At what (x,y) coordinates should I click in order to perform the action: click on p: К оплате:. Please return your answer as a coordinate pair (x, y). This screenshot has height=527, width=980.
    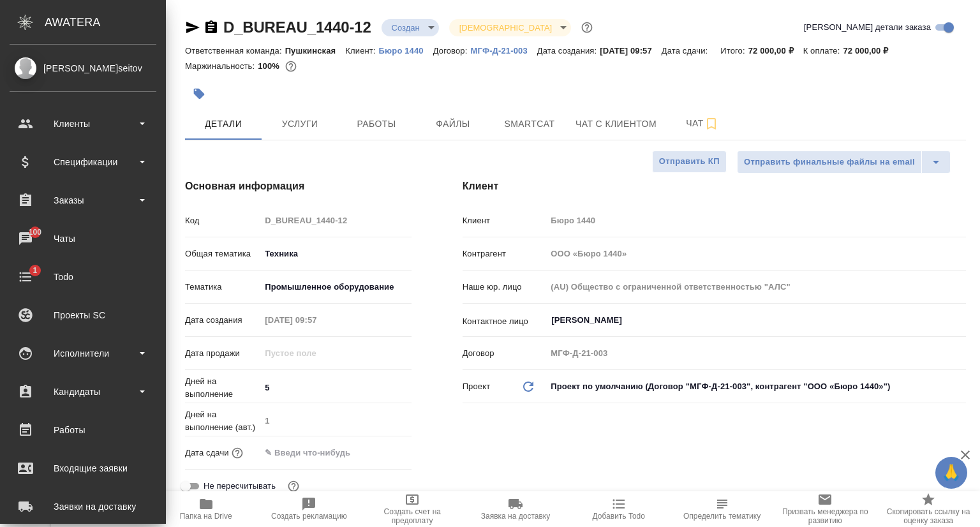
    Looking at the image, I should click on (823, 51).